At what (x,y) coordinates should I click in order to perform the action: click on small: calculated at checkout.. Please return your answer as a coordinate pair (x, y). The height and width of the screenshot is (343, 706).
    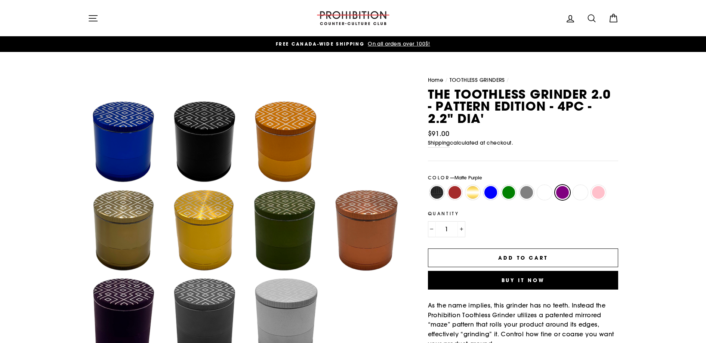
    Looking at the image, I should click on (523, 143).